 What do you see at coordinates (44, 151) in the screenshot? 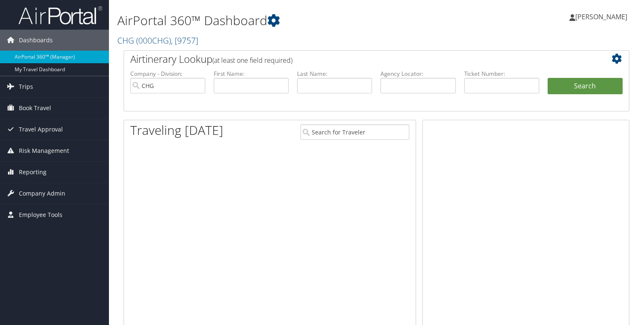
I see `span: Risk Management` at bounding box center [44, 151].